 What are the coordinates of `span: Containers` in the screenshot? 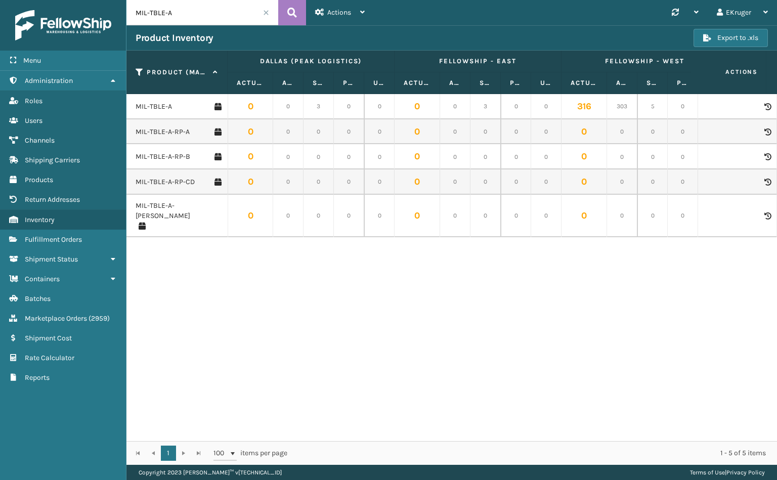 It's located at (42, 279).